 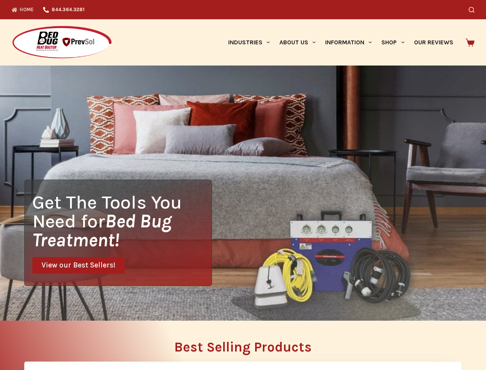 I want to click on a: View our Best Sellers!, so click(x=79, y=265).